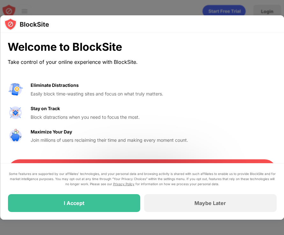 Image resolution: width=284 pixels, height=235 pixels. What do you see at coordinates (45, 109) in the screenshot?
I see `div: Stay on Track` at bounding box center [45, 109].